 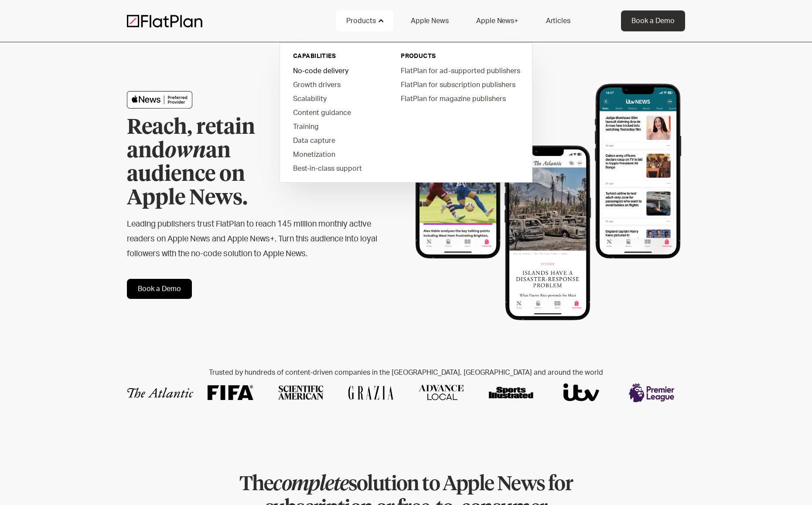 What do you see at coordinates (335, 140) in the screenshot?
I see `a: Data capture` at bounding box center [335, 140].